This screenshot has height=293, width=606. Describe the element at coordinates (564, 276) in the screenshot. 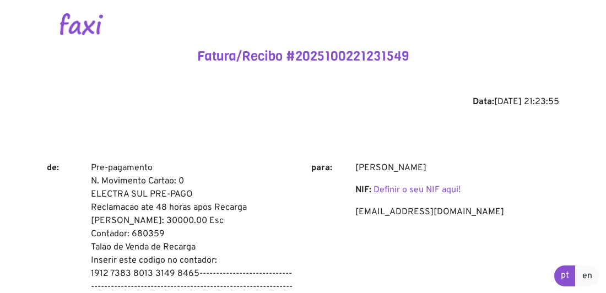

I see `a: pt` at that location.